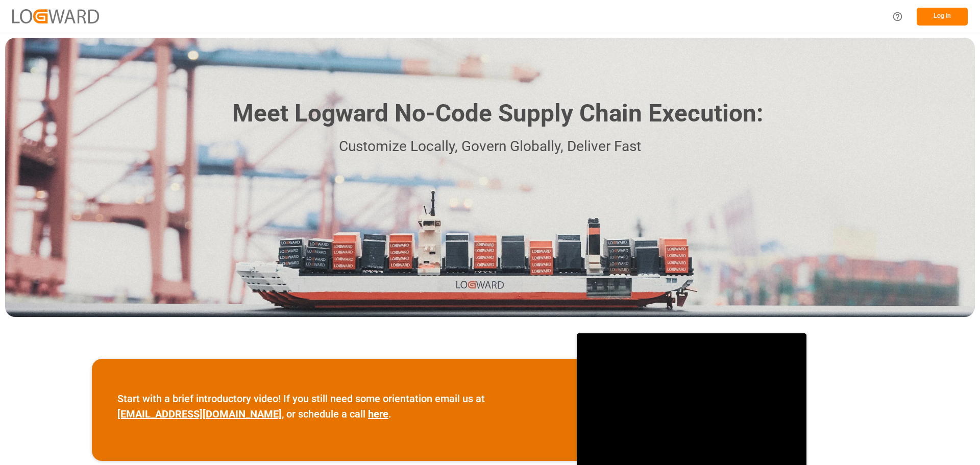  What do you see at coordinates (897, 16) in the screenshot?
I see `button: Help Center` at bounding box center [897, 16].